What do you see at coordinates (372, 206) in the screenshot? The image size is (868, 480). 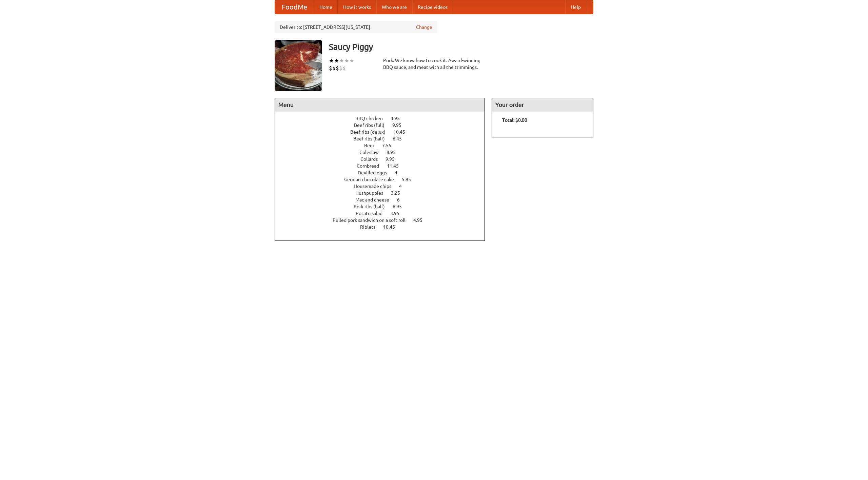 I see `span: Pork ribs (half)` at bounding box center [372, 206].